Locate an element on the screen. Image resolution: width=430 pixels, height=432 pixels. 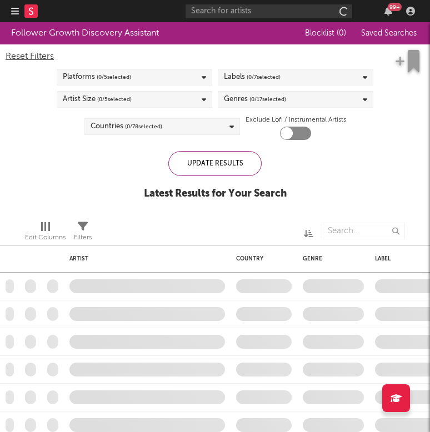
div: Reset Filters is located at coordinates (215, 57).